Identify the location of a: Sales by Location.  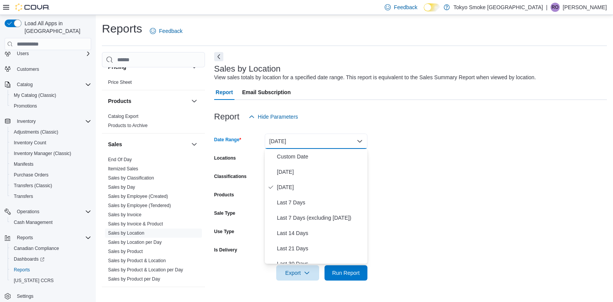
(126, 233).